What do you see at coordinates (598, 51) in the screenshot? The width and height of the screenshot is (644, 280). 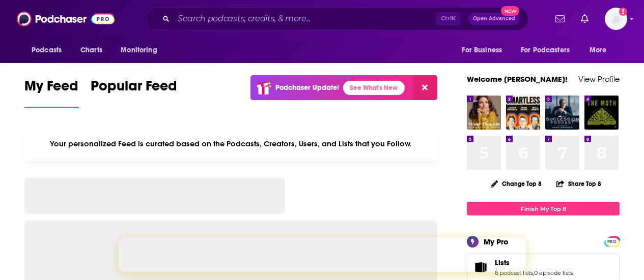 I see `span: More` at bounding box center [598, 51].